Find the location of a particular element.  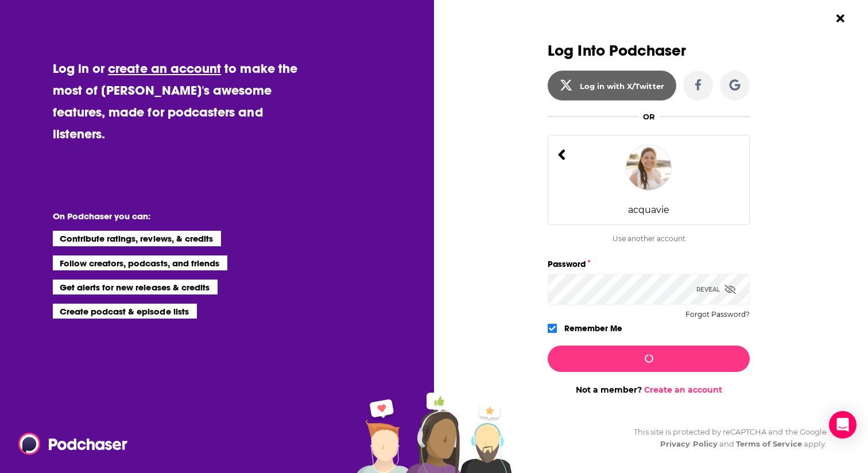

button: Close Button is located at coordinates (841, 19).